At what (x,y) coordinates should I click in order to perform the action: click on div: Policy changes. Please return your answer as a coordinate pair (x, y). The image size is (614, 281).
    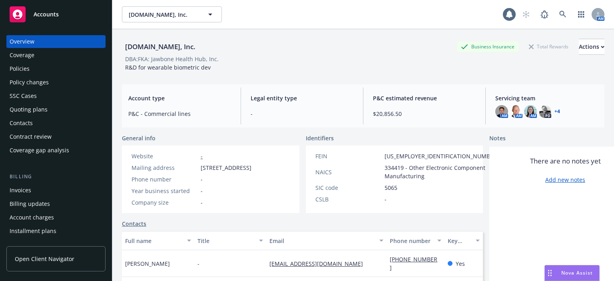
    Looking at the image, I should click on (29, 82).